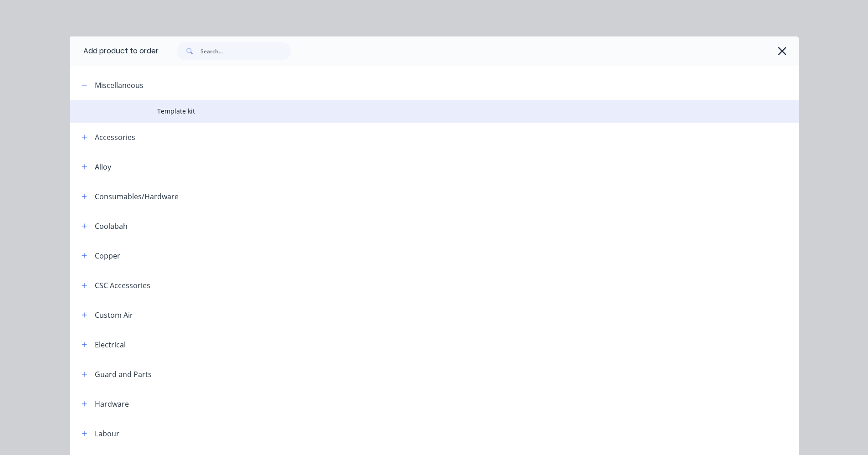 The height and width of the screenshot is (455, 868). What do you see at coordinates (114, 51) in the screenshot?
I see `div: Add product to order` at bounding box center [114, 51].